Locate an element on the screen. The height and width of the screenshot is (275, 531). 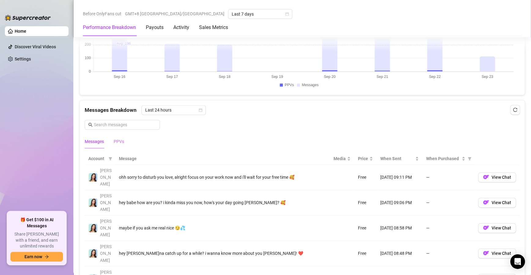
div: Activity is located at coordinates (181, 28).